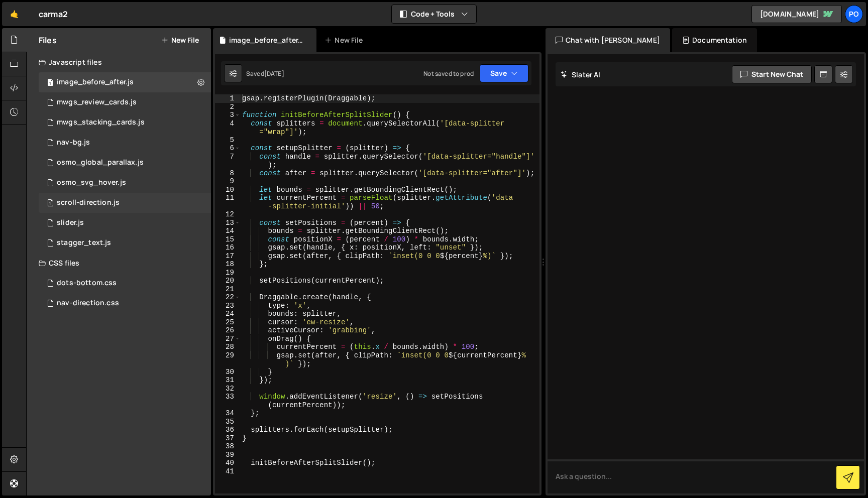 This screenshot has height=498, width=868. I want to click on div: 39, so click(227, 455).